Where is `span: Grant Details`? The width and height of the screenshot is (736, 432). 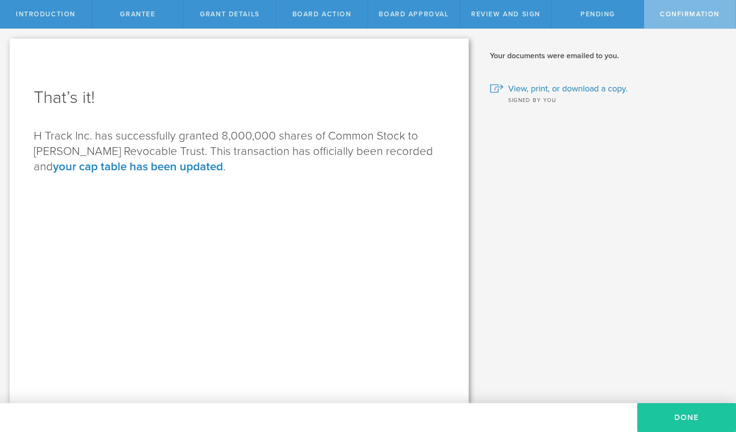
span: Grant Details is located at coordinates (230, 14).